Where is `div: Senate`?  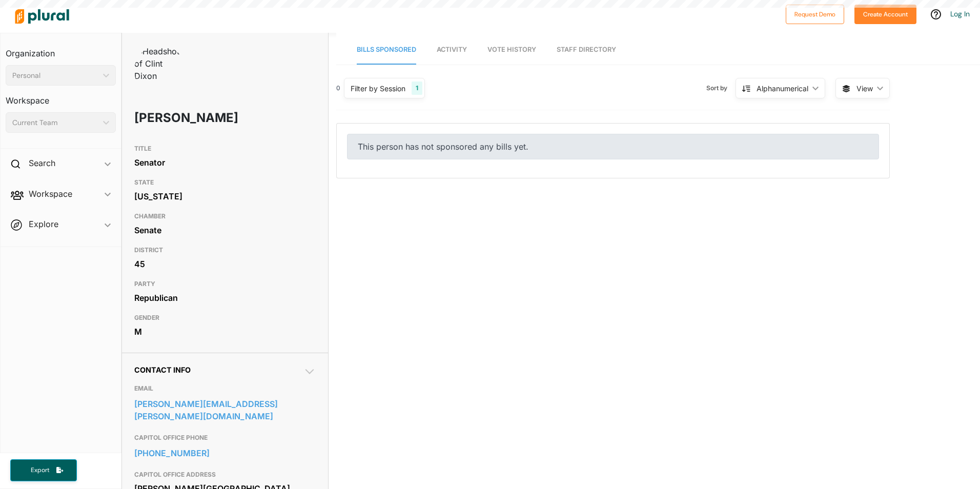
div: Senate is located at coordinates (225, 230).